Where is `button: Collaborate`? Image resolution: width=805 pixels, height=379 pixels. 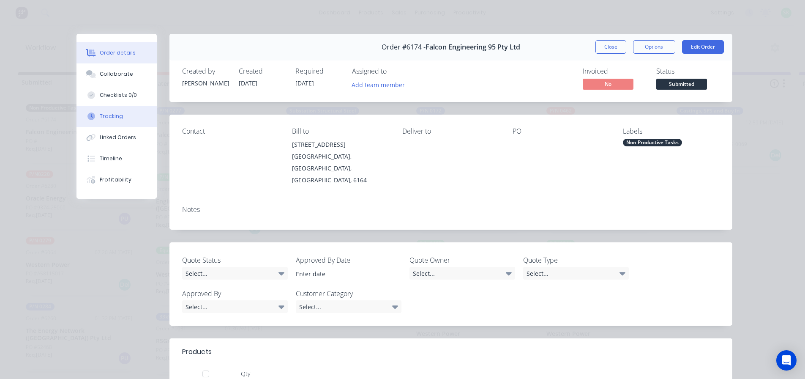 button: Collaborate is located at coordinates (117, 74).